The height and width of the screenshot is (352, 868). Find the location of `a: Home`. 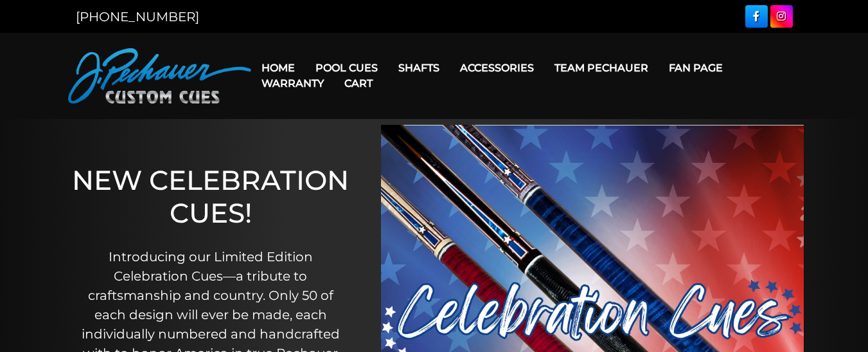

a: Home is located at coordinates (278, 68).